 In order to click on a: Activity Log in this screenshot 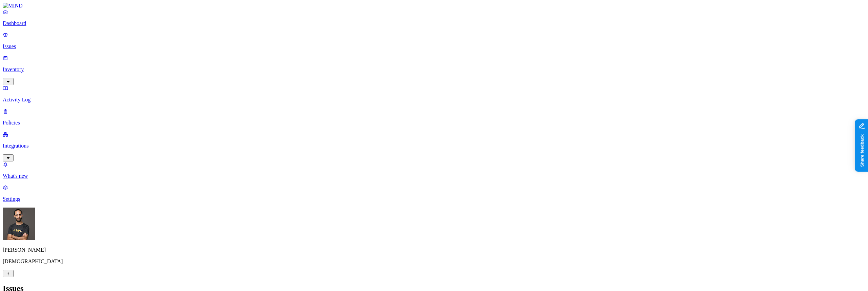, I will do `click(434, 94)`.